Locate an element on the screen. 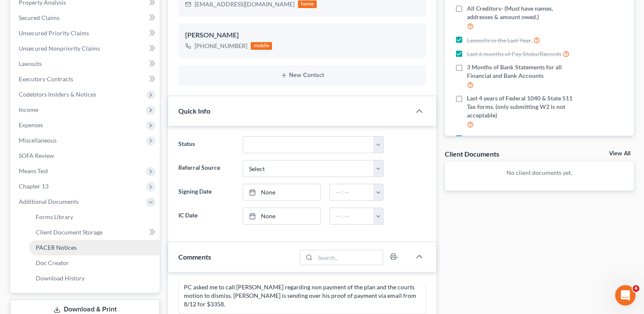 Image resolution: width=644 pixels, height=314 pixels. span: Chapter 13 is located at coordinates (33, 186).